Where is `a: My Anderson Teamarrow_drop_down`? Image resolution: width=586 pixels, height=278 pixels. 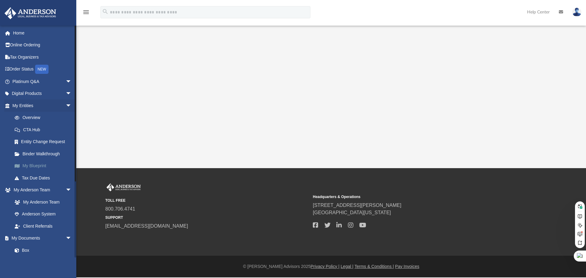 a: My Anderson Teamarrow_drop_down is located at coordinates (41, 190).